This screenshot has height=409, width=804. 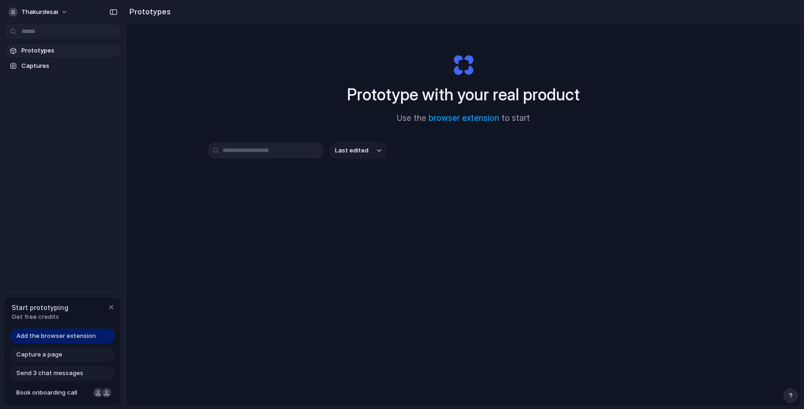 What do you see at coordinates (40, 307) in the screenshot?
I see `span: Start prototyping` at bounding box center [40, 307].